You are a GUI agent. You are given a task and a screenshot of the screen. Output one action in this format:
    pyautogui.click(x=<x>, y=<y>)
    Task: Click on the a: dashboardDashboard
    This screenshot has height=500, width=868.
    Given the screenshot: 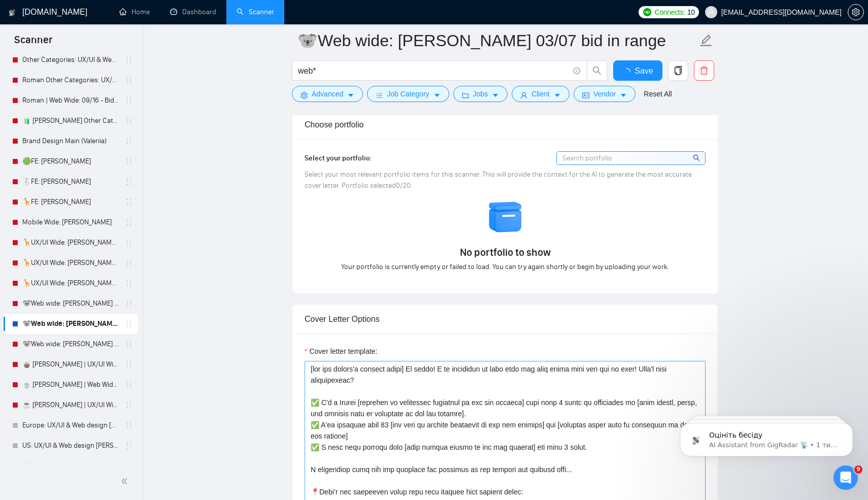 What is the action you would take?
    pyautogui.click(x=193, y=12)
    